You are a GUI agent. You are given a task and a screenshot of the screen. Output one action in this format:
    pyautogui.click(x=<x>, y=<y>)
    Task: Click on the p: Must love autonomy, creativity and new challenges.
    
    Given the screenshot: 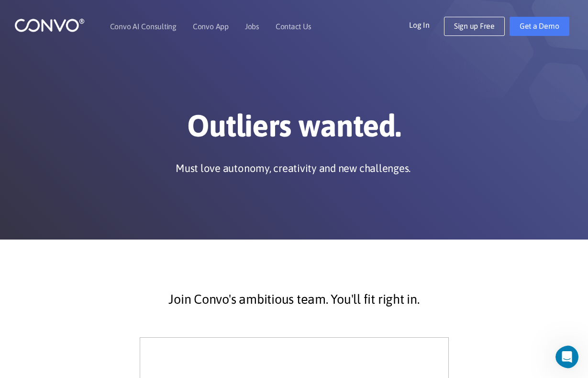 What is the action you would take?
    pyautogui.click(x=293, y=168)
    